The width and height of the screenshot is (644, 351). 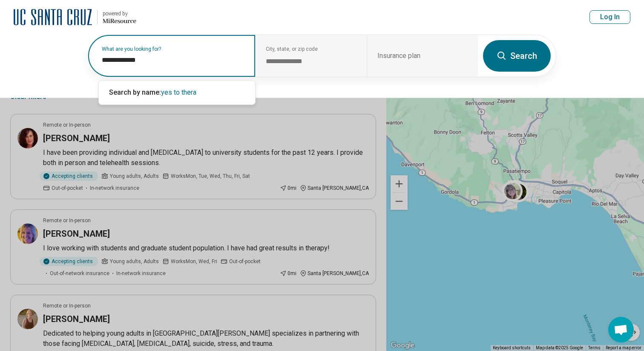 What do you see at coordinates (135, 92) in the screenshot?
I see `span: Search by name:` at bounding box center [135, 92].